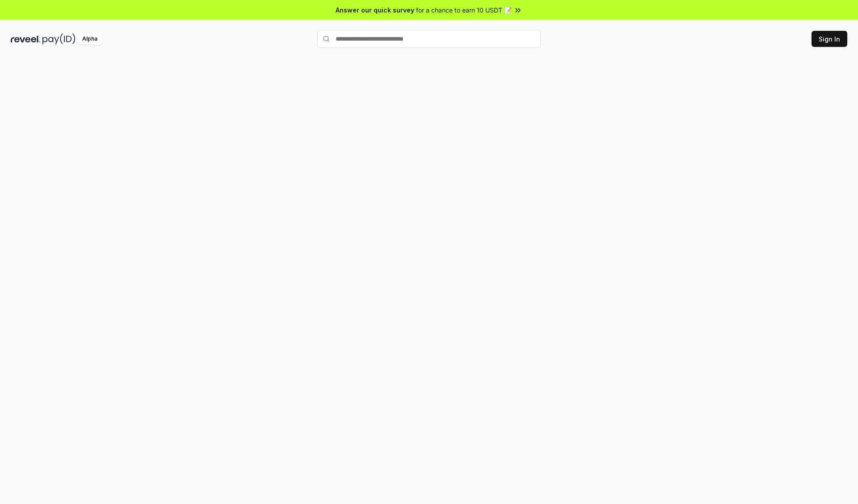 The height and width of the screenshot is (504, 858). What do you see at coordinates (59, 39) in the screenshot?
I see `img: pay_id` at bounding box center [59, 39].